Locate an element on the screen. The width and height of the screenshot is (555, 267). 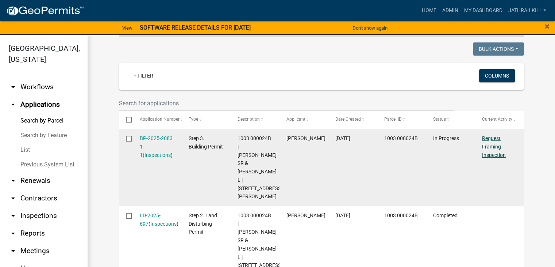
span: Current Activity is located at coordinates (497, 119).